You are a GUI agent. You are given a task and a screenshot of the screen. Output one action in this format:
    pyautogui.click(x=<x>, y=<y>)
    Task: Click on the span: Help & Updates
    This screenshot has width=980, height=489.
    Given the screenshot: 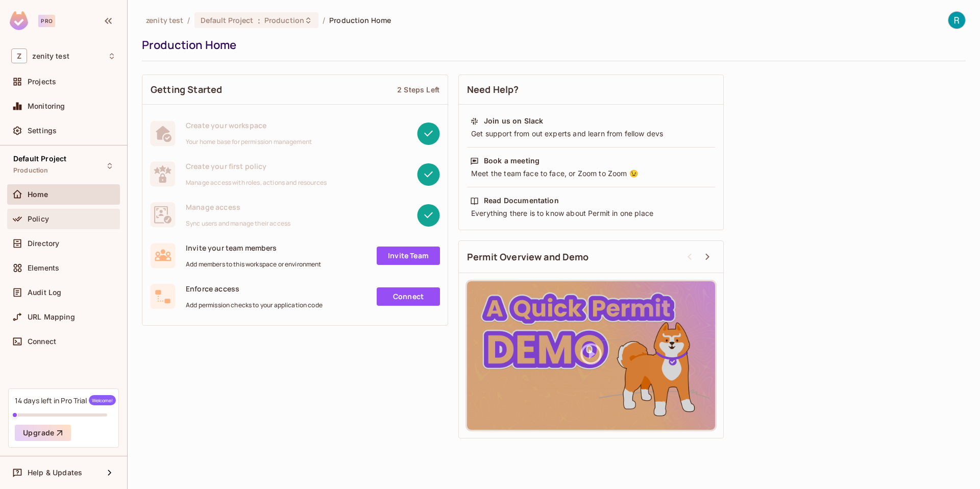 What is the action you would take?
    pyautogui.click(x=55, y=472)
    